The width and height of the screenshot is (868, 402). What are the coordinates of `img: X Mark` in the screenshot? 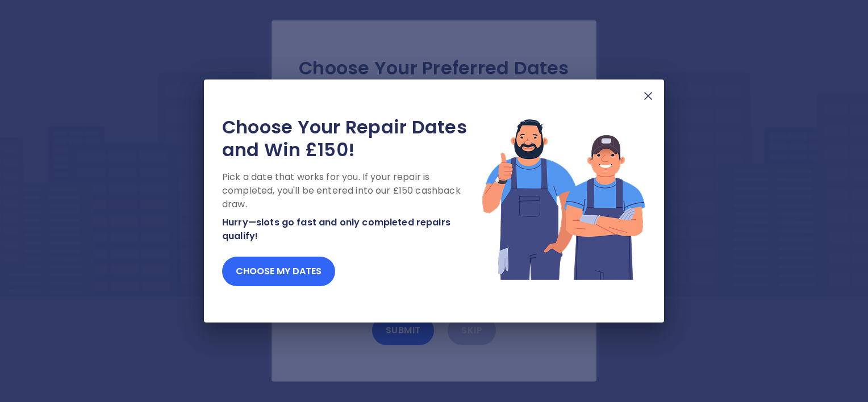 It's located at (648, 96).